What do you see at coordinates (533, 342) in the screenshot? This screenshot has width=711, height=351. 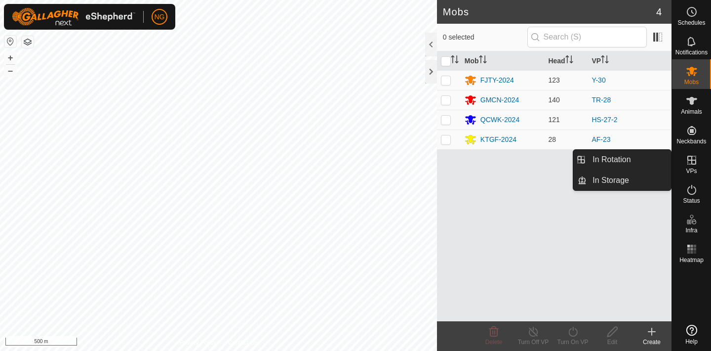 I see `div: Turn Off VP` at bounding box center [533, 342].